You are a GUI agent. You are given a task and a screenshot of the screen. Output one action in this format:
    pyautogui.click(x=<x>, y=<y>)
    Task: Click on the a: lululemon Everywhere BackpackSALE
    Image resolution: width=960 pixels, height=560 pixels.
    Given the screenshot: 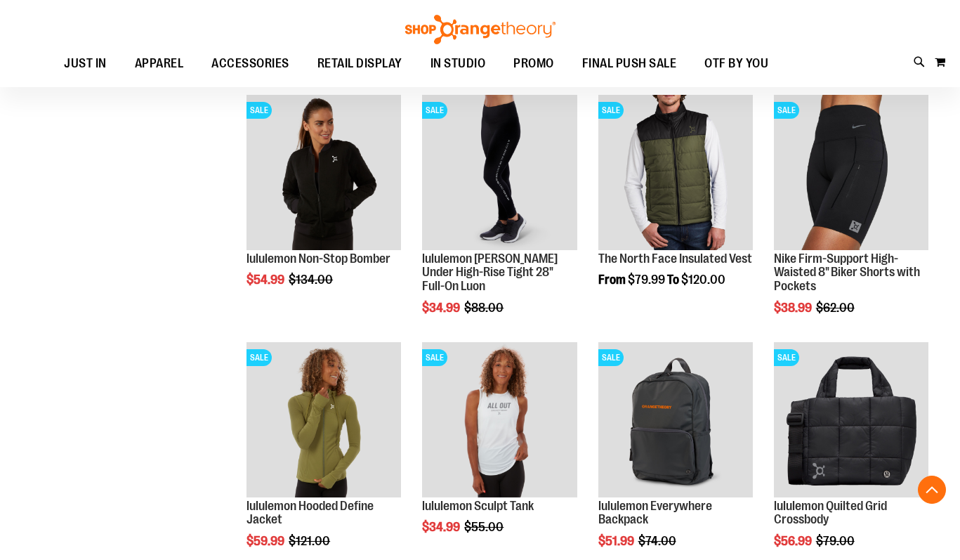 What is the action you would take?
    pyautogui.click(x=676, y=420)
    